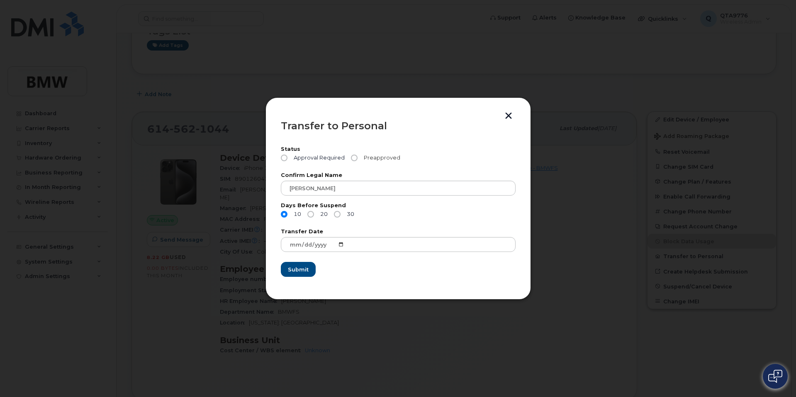 The image size is (796, 397). What do you see at coordinates (323, 214) in the screenshot?
I see `span: 20` at bounding box center [323, 214].